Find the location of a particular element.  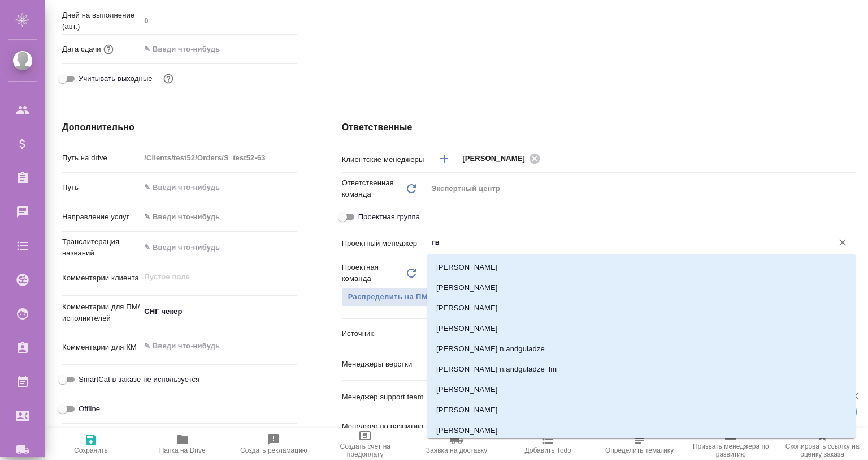

button: Папка на Drive is located at coordinates (182, 444).